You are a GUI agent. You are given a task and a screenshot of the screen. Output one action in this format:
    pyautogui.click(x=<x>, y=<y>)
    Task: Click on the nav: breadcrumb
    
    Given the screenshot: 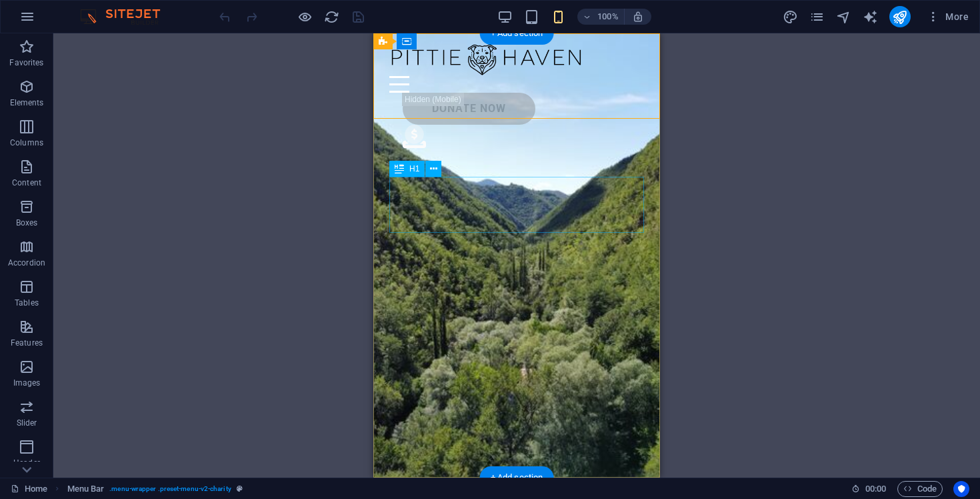 What is the action you would take?
    pyautogui.click(x=155, y=489)
    